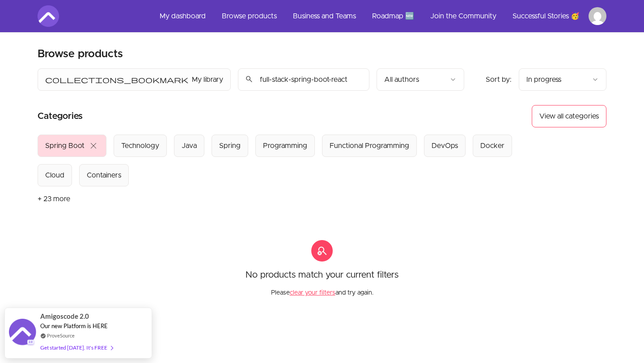 The image size is (644, 363). I want to click on button: Product sort options, so click(563, 79).